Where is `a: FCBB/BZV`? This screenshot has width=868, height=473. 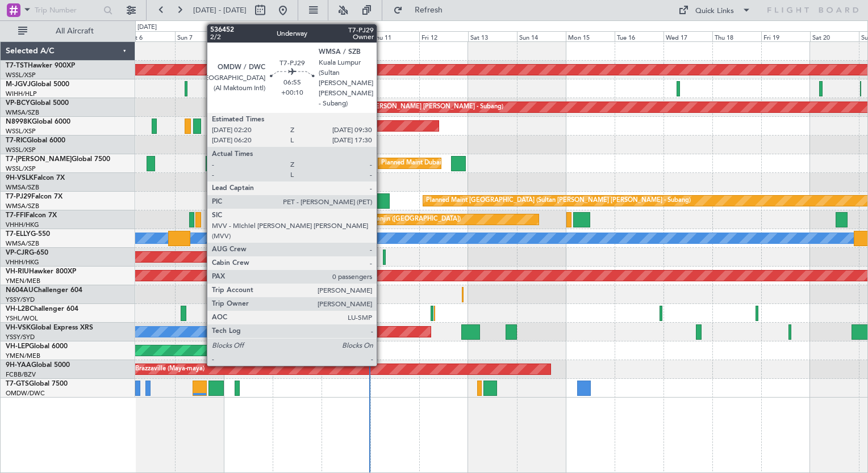
a: FCBB/BZV is located at coordinates (21, 375).